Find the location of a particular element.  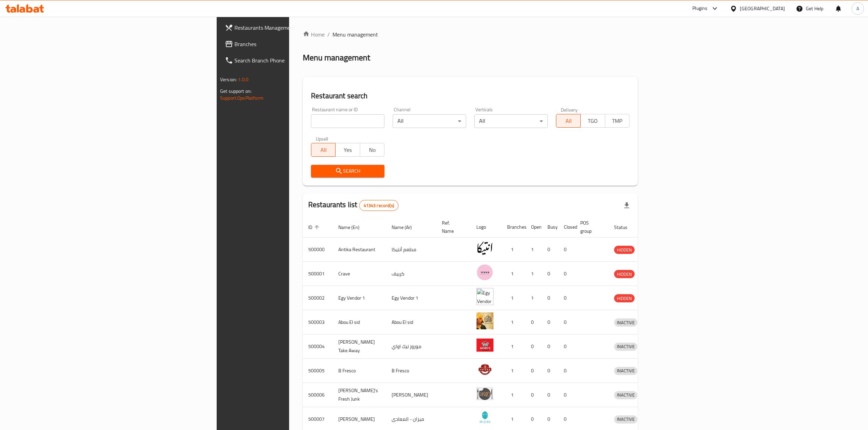

span: Name (Ar) is located at coordinates (406, 227).